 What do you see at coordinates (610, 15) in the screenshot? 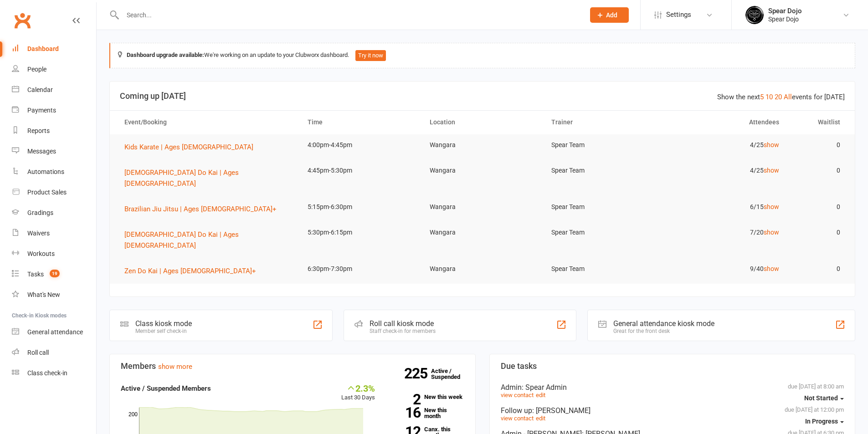
I see `button: Add` at bounding box center [610, 15].